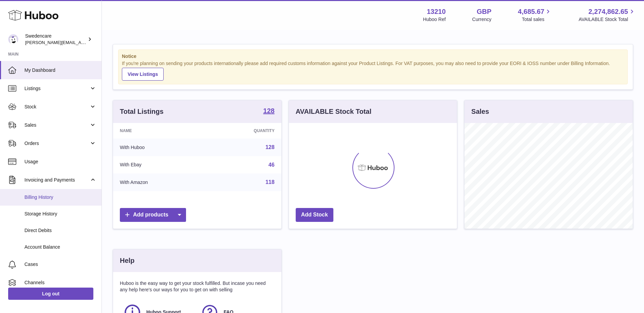 The width and height of the screenshot is (644, 313). I want to click on h3: Help, so click(127, 261).